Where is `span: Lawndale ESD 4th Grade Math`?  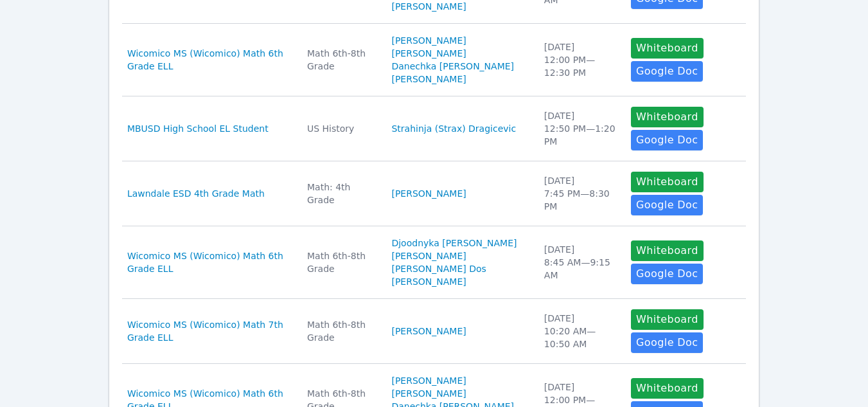
span: Lawndale ESD 4th Grade Math is located at coordinates (196, 193).